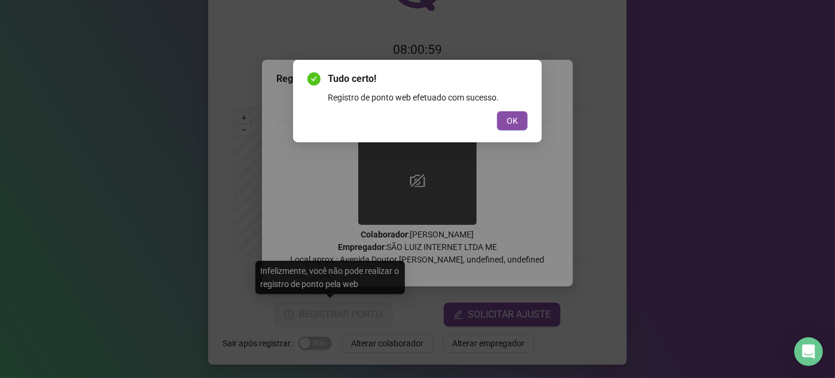 The width and height of the screenshot is (835, 378). What do you see at coordinates (512, 121) in the screenshot?
I see `span: OK` at bounding box center [512, 121].